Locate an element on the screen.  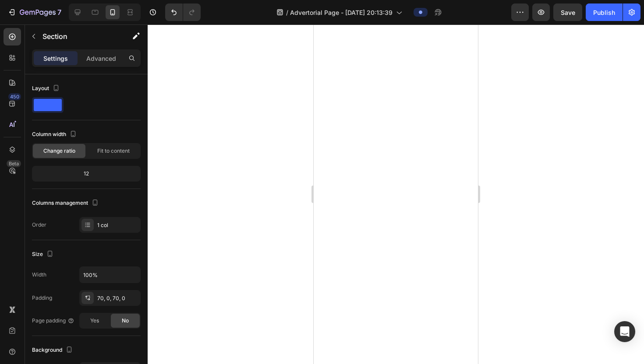
button: Save is located at coordinates (568, 12).